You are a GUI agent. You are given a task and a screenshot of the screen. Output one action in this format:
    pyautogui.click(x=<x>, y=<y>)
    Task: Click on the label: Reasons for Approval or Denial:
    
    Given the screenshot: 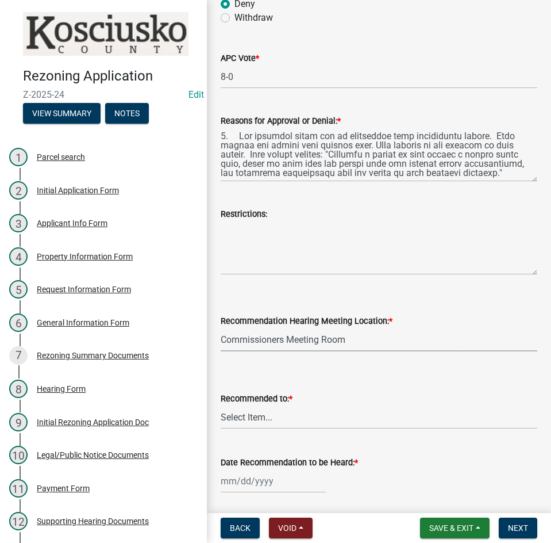 What is the action you would take?
    pyautogui.click(x=281, y=121)
    